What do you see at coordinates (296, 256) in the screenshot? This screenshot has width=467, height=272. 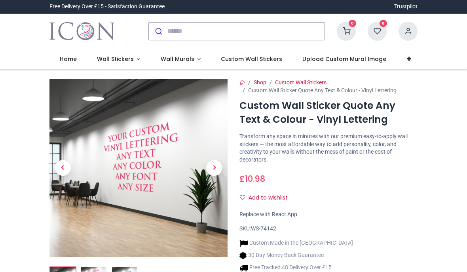 I see `li: 30 Day Money Back Guarantee` at bounding box center [296, 256].